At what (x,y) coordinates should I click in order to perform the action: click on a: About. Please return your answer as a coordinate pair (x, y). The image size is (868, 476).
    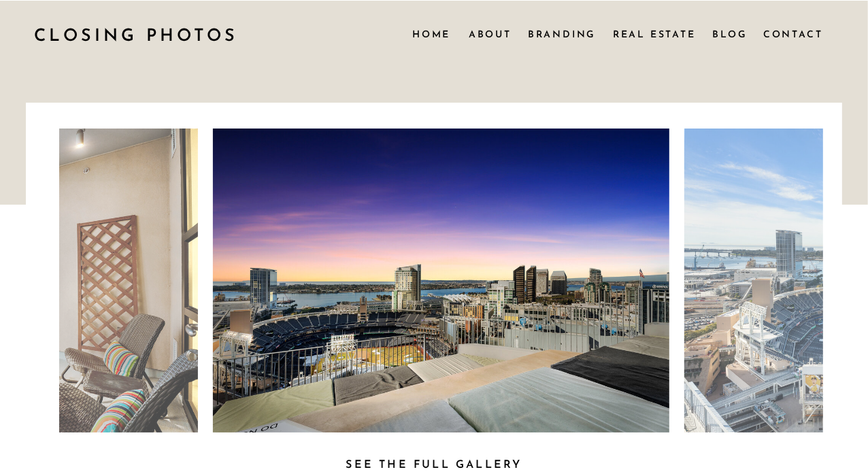
    Looking at the image, I should click on (489, 34).